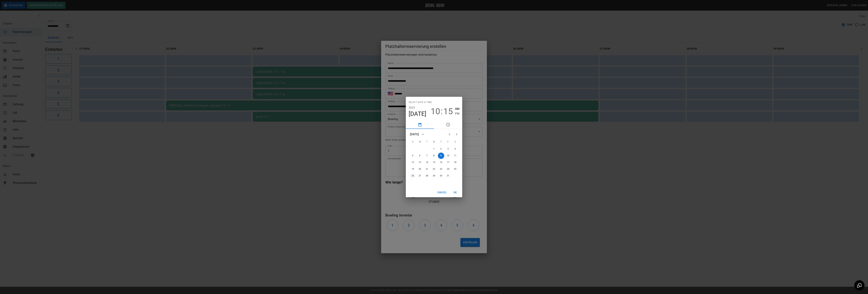  What do you see at coordinates (434, 142) in the screenshot?
I see `span: Wednesday` at bounding box center [434, 142].